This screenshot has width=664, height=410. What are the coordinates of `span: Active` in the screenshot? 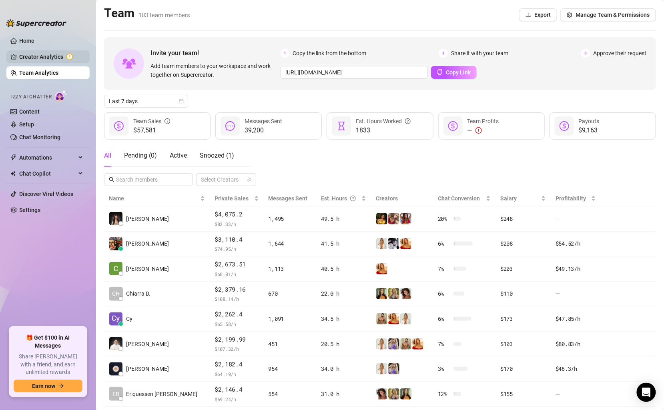 It's located at (178, 155).